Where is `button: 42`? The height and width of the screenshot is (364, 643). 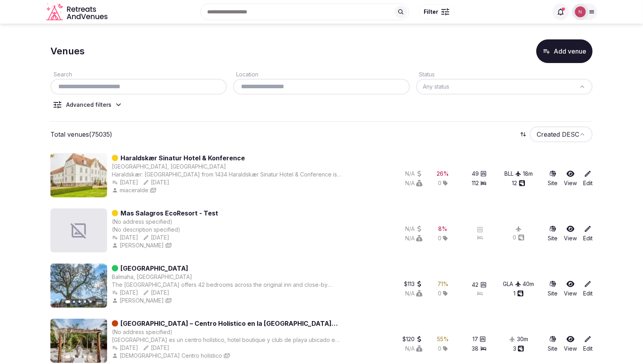
button: 42 is located at coordinates (479, 284).